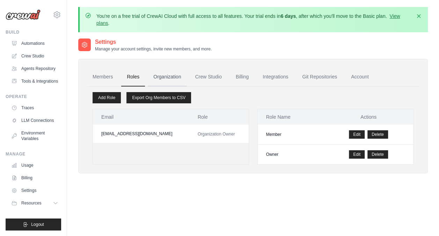 The height and width of the screenshot is (236, 439). I want to click on a: Account, so click(360, 77).